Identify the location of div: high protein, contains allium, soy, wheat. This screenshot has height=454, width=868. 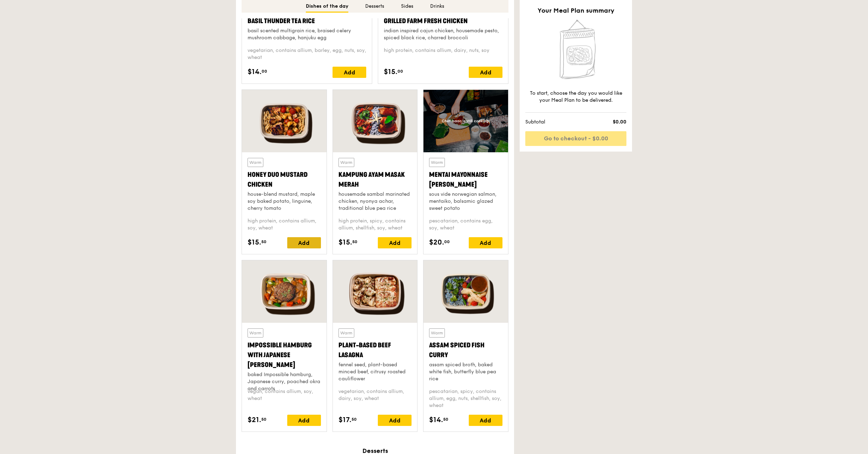
(284, 225).